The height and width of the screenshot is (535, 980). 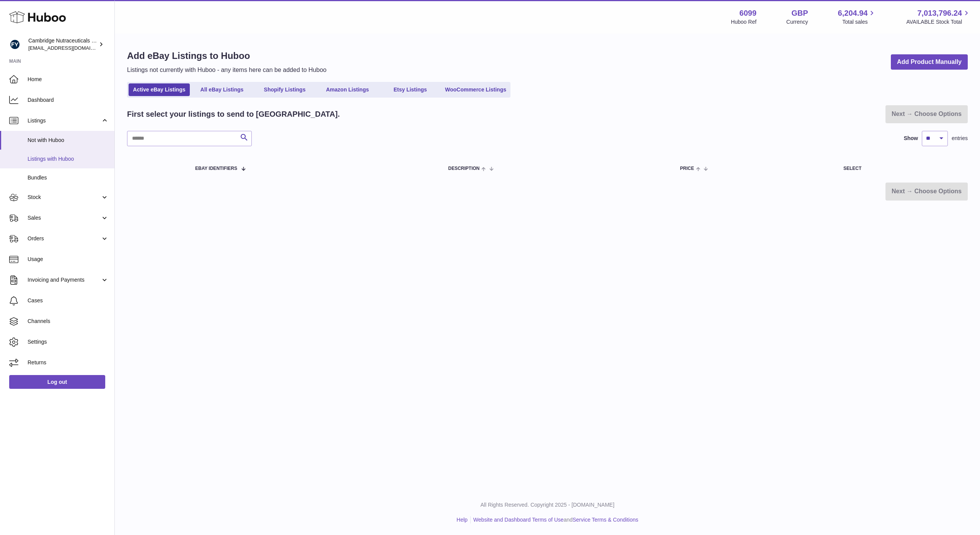 I want to click on span: Stock, so click(x=64, y=197).